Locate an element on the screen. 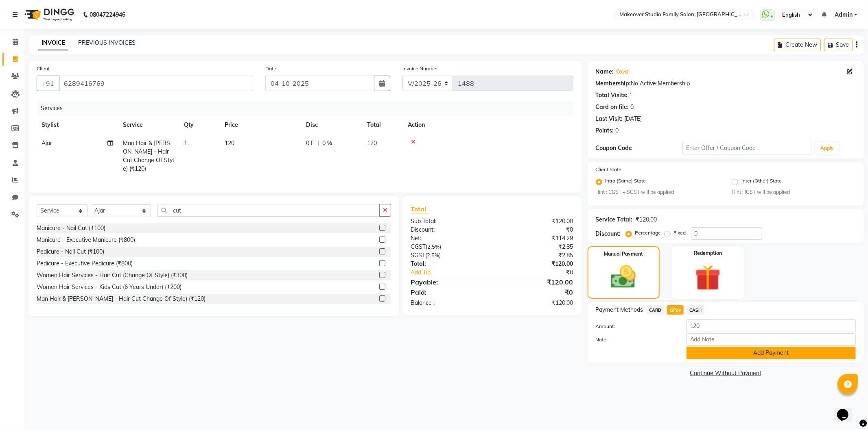 This screenshot has width=868, height=430. div: ₹114.29 is located at coordinates (535, 238).